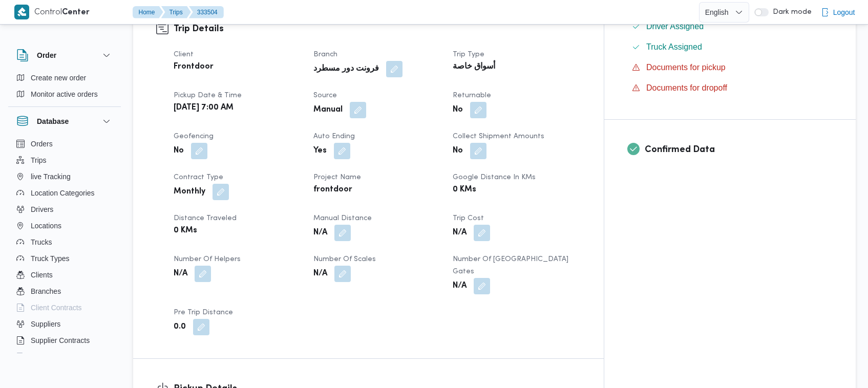 Image resolution: width=868 pixels, height=388 pixels. Describe the element at coordinates (64, 56) in the screenshot. I see `button: Order` at that location.